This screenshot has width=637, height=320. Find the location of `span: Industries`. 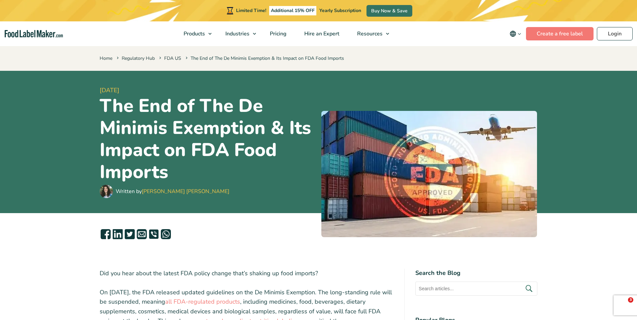

span: Industries is located at coordinates (237, 34).